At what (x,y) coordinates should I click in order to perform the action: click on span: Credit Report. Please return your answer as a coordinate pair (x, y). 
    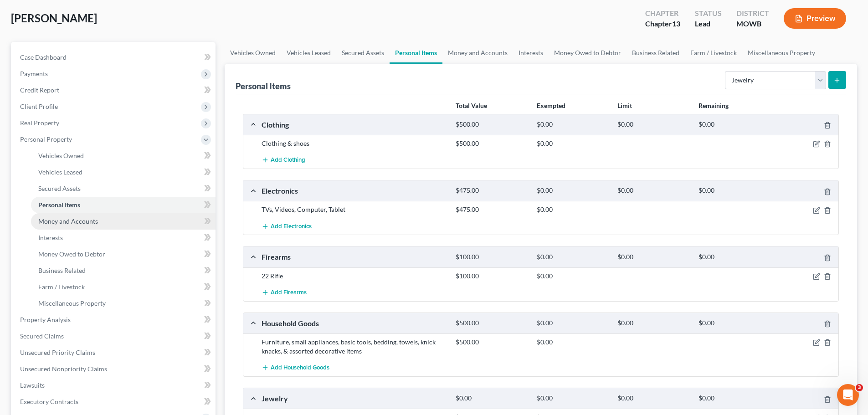
    Looking at the image, I should click on (39, 90).